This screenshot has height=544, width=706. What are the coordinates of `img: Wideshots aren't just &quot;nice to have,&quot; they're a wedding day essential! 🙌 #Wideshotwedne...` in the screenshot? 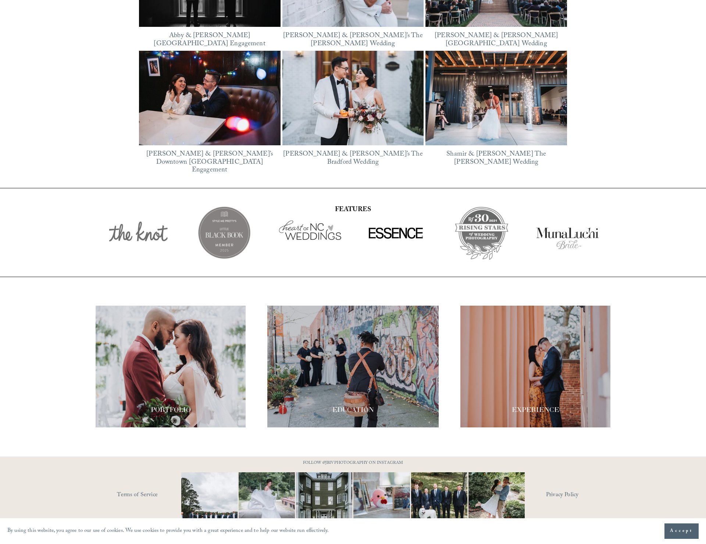 It's located at (324, 500).